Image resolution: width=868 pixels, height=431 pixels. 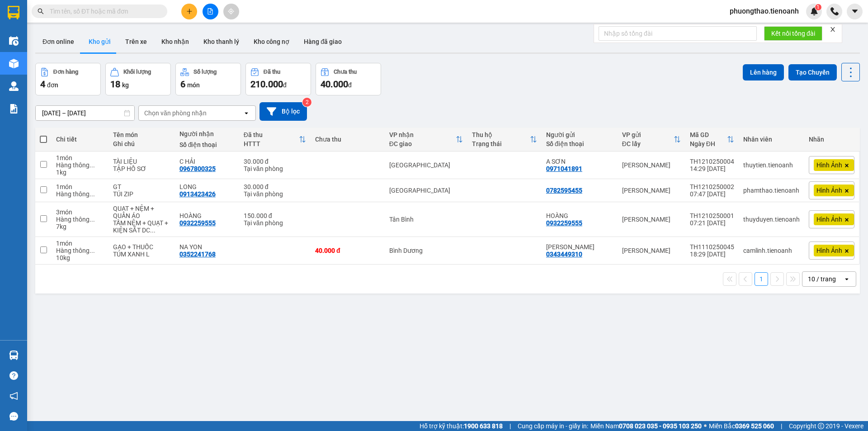 I want to click on span: file-add, so click(x=210, y=11).